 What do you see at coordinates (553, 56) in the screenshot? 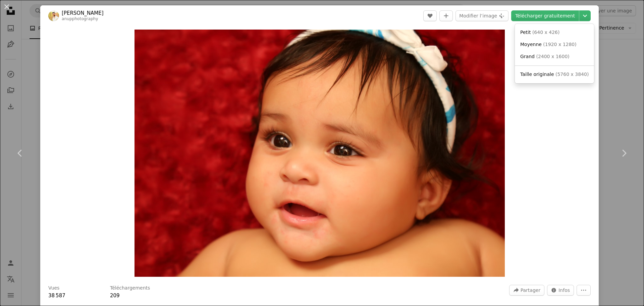
I see `span: ( 2400 x 1600 )` at bounding box center [553, 56].